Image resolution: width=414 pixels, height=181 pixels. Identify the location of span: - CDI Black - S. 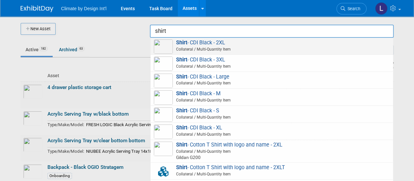
(272, 114).